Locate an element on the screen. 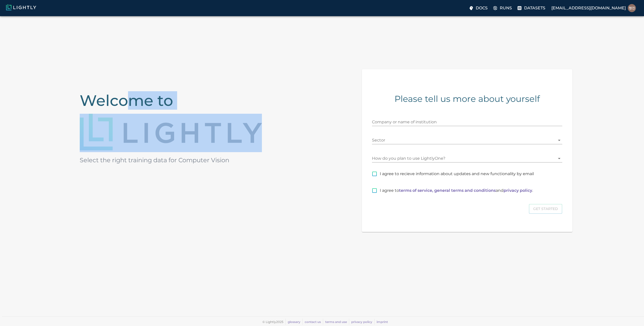 The width and height of the screenshot is (644, 326). span: © Lightly 2025 is located at coordinates (273, 322).